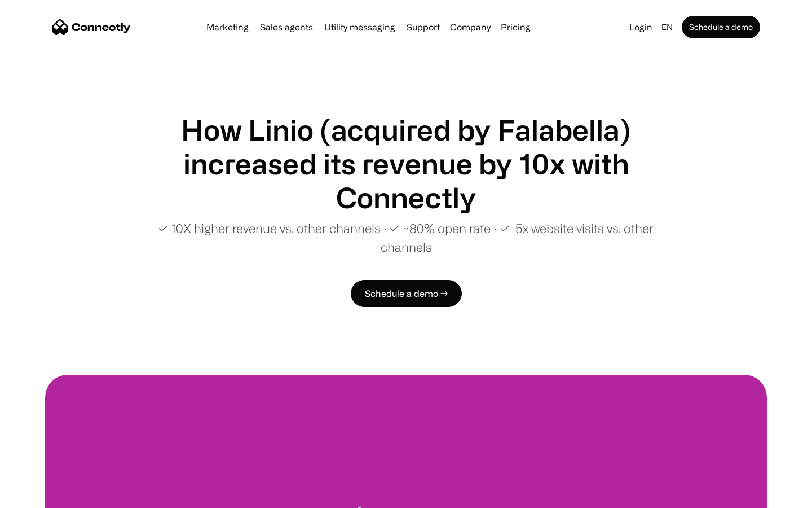 The image size is (812, 508). What do you see at coordinates (406, 164) in the screenshot?
I see `h1: How Linio (acquired by Falabella) increased its revenue by 10x with Connectly` at bounding box center [406, 164].